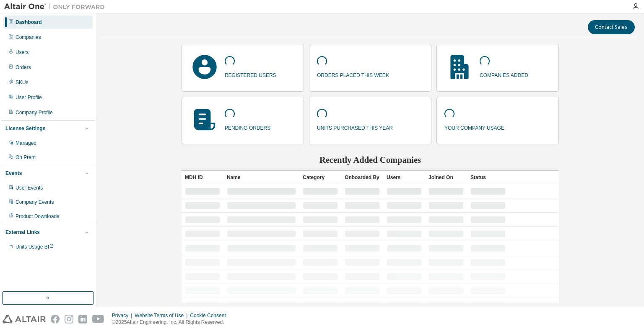  What do you see at coordinates (37, 217) in the screenshot?
I see `div: Product Downloads` at bounding box center [37, 217].